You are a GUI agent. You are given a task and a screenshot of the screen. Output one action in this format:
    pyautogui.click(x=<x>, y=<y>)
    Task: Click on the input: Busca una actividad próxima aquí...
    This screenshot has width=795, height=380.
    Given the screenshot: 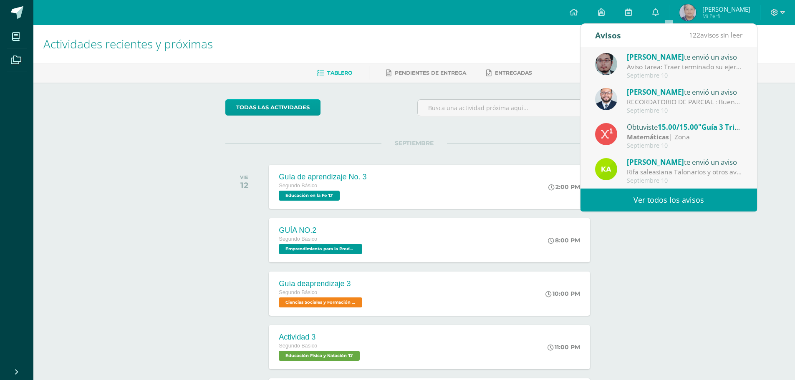 What is the action you would take?
    pyautogui.click(x=510, y=108)
    